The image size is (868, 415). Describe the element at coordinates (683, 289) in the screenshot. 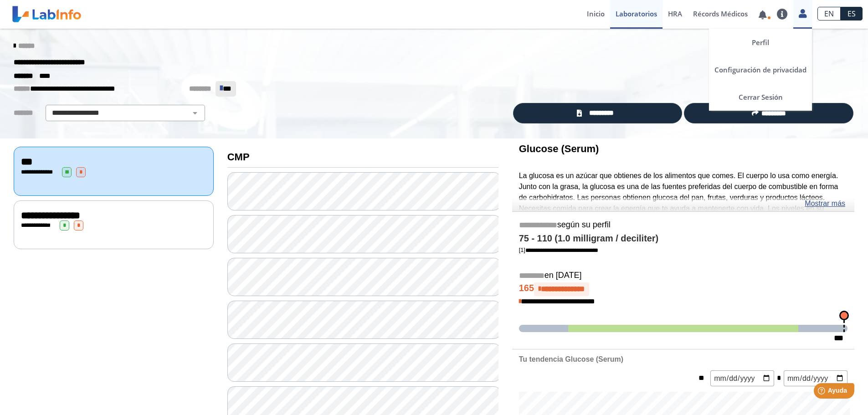

I see `h4: 165` at that location.